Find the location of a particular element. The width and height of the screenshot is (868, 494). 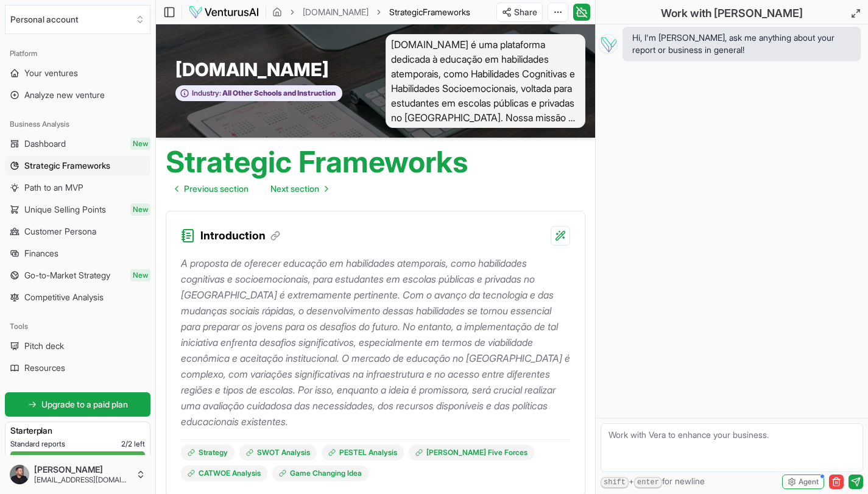

a: Competitive Analysis is located at coordinates (77, 297).